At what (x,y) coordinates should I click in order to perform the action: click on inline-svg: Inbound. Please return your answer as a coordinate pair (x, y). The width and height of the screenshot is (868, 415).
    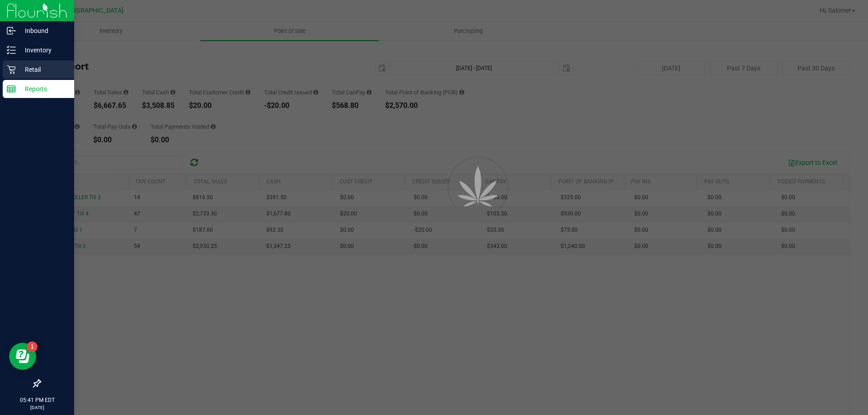
    Looking at the image, I should click on (12, 30).